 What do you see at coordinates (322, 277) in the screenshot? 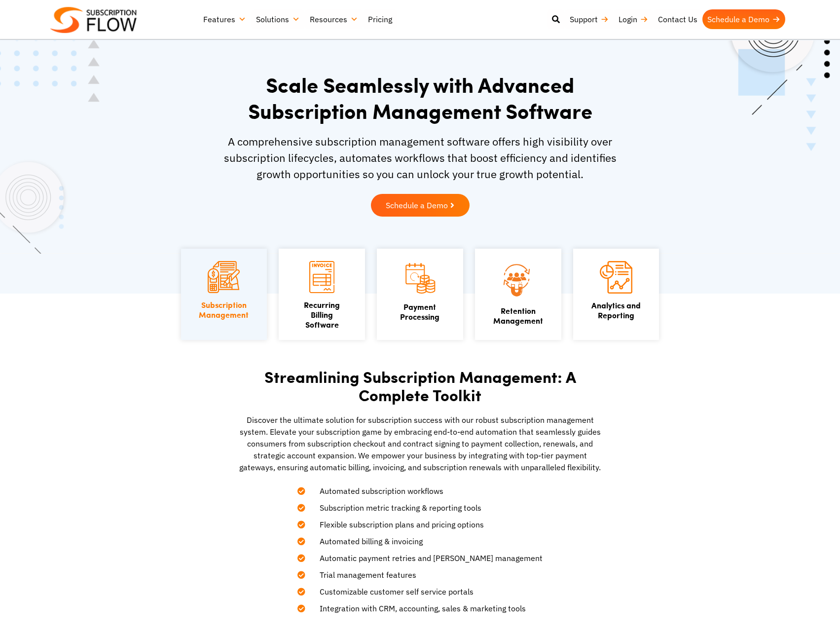
I see `img: Recurring Billing Software icon` at bounding box center [322, 277].